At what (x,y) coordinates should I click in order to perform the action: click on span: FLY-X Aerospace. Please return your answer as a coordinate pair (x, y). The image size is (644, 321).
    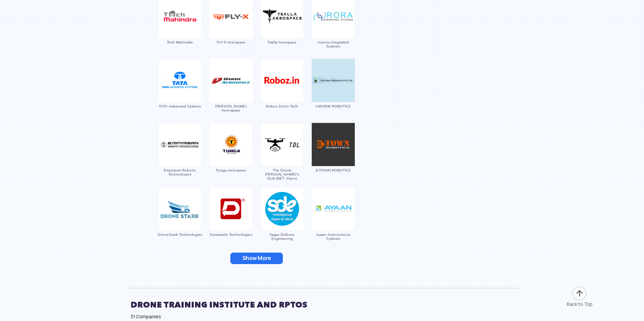
    Looking at the image, I should click on (231, 42).